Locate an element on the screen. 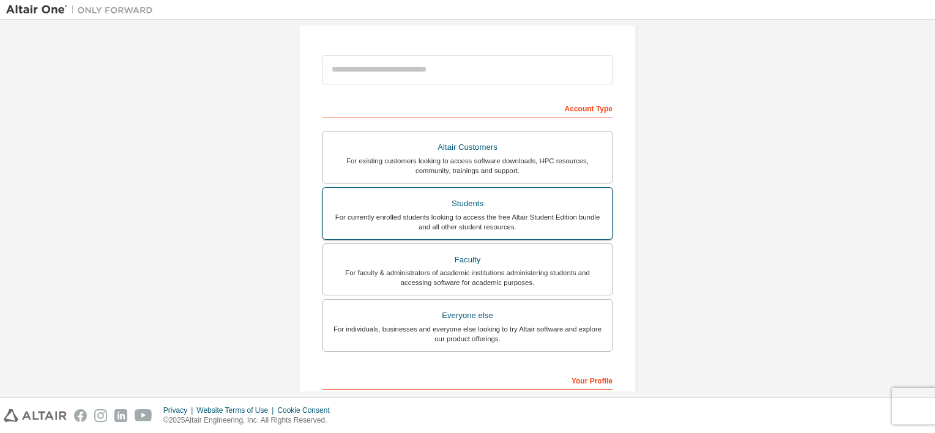  img: Altair One is located at coordinates (83, 10).